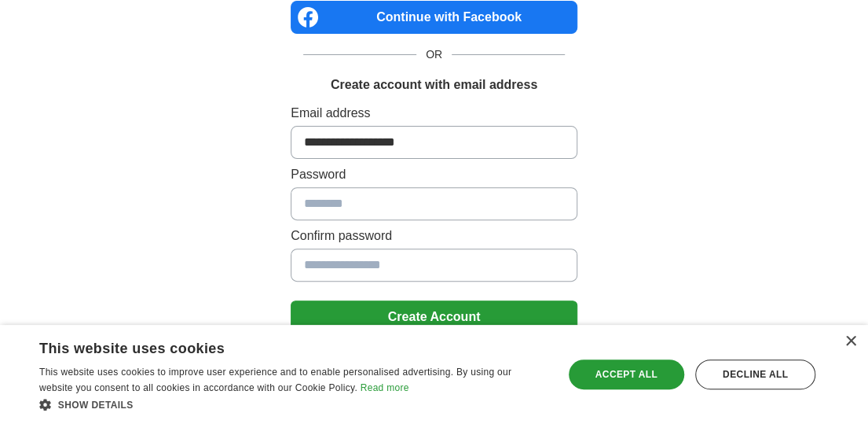 Image resolution: width=868 pixels, height=424 pixels. I want to click on button: Create Account, so click(434, 317).